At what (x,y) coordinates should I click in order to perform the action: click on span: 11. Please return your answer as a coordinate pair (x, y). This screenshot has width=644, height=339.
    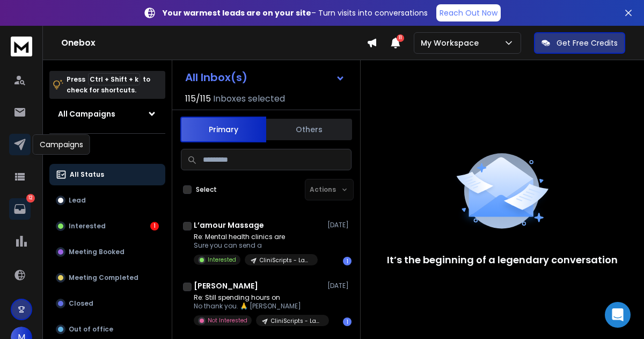
    Looking at the image, I should click on (401, 38).